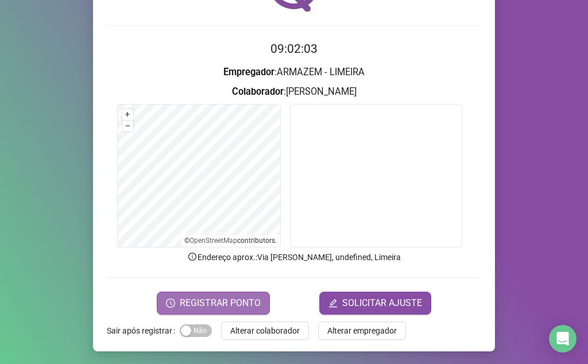 The height and width of the screenshot is (364, 588). Describe the element at coordinates (220, 303) in the screenshot. I see `span: REGISTRAR PONTO` at that location.